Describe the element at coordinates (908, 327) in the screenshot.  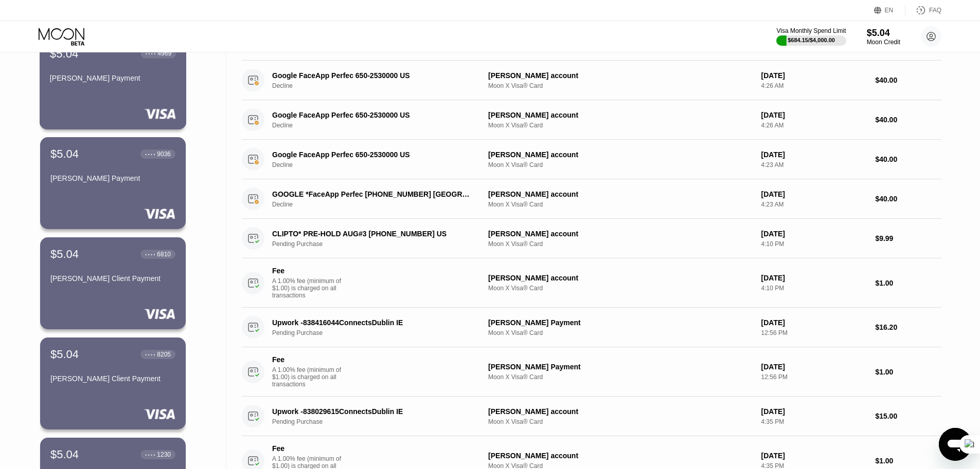
I see `div: $16.20` at that location.